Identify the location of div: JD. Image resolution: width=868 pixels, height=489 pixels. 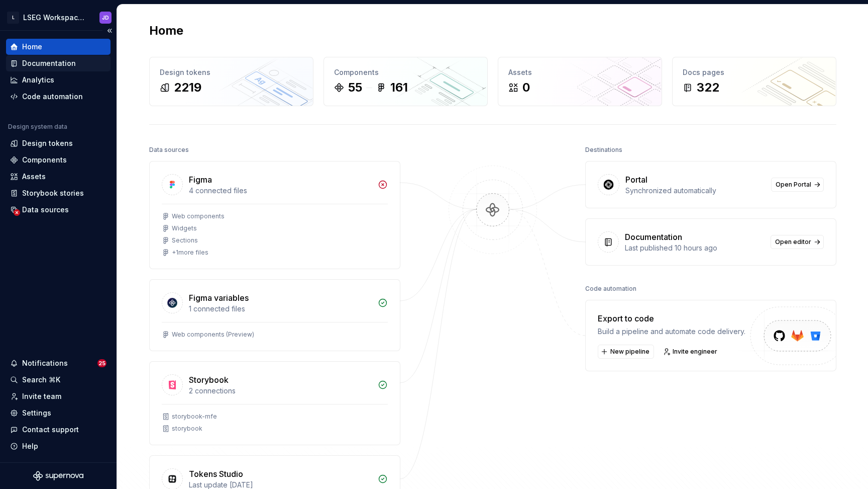
(106, 18).